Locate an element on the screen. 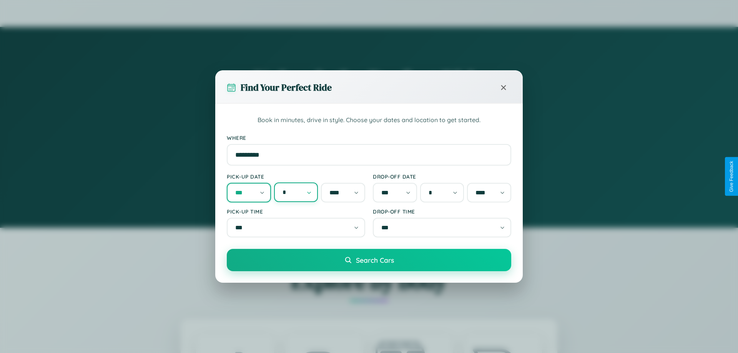  p: Book in minutes, drive in style. Choose your dates and location to get started. is located at coordinates (369, 120).